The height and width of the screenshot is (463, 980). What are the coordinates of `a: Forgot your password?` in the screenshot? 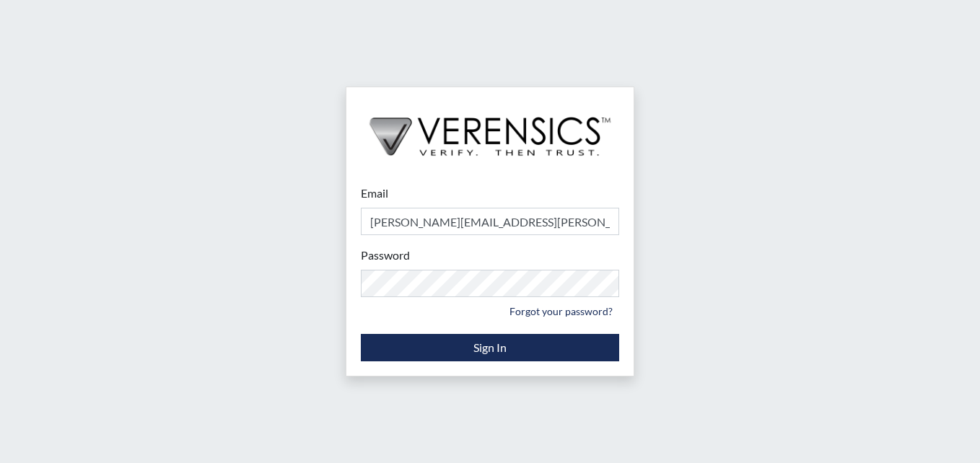 It's located at (561, 311).